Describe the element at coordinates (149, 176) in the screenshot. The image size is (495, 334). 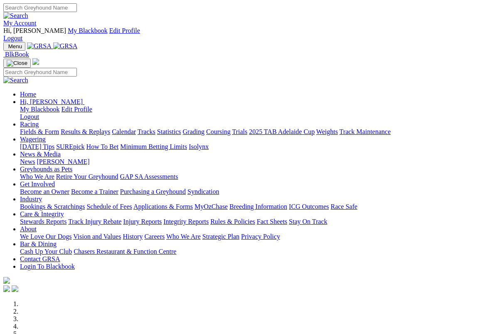
I see `a: GAP SA Assessments` at that location.